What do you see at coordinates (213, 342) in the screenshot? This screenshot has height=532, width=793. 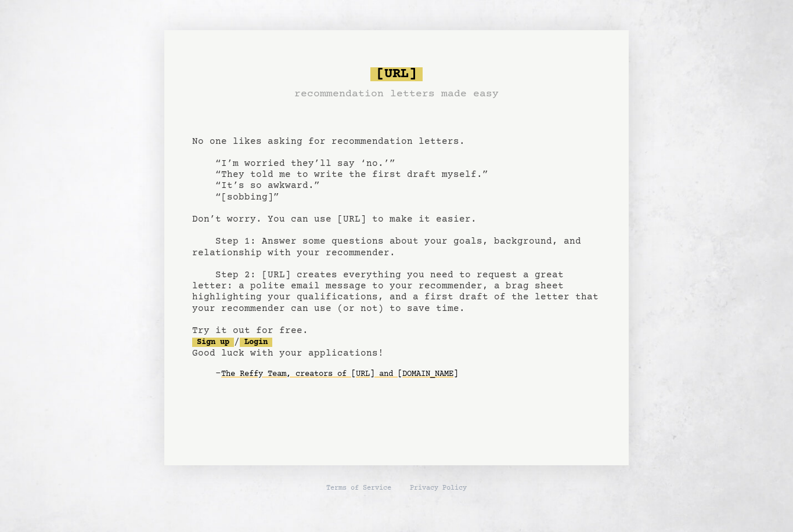 I see `a: Sign up` at bounding box center [213, 342].